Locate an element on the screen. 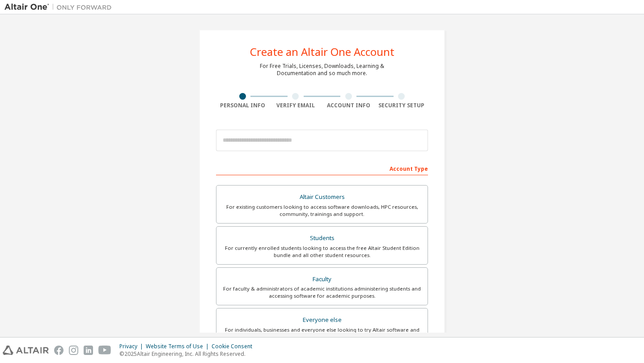 This screenshot has height=363, width=644. div: Security Setup is located at coordinates (402, 105).